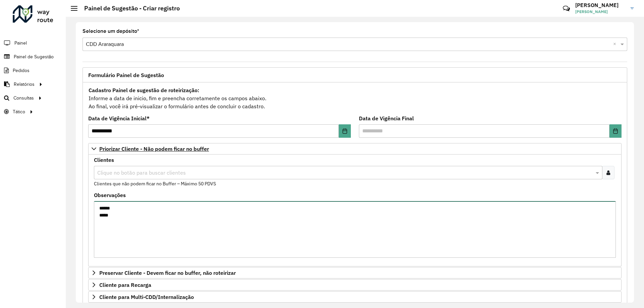 This screenshot has width=644, height=308. I want to click on a: Cliente para Multi-CDD/Internalização, so click(355, 297).